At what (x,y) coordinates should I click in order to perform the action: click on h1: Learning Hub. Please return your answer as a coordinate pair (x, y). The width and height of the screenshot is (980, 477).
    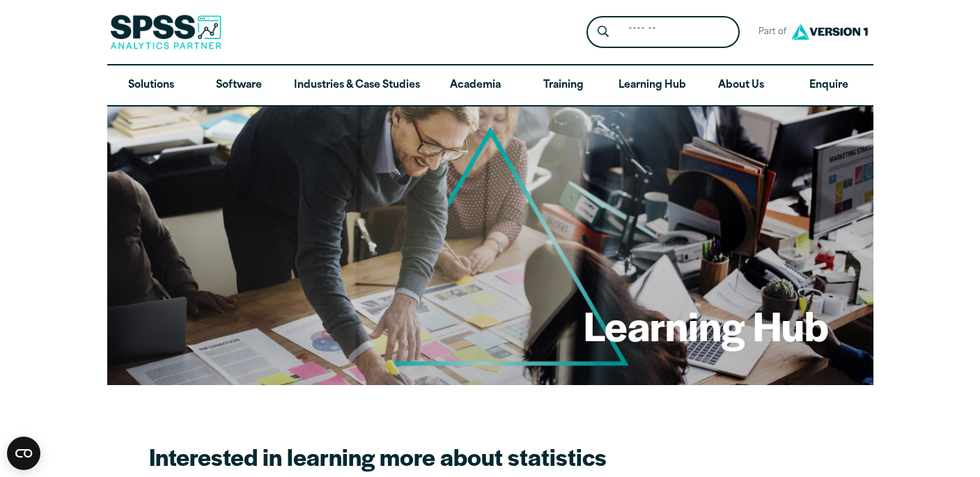
    Looking at the image, I should click on (706, 326).